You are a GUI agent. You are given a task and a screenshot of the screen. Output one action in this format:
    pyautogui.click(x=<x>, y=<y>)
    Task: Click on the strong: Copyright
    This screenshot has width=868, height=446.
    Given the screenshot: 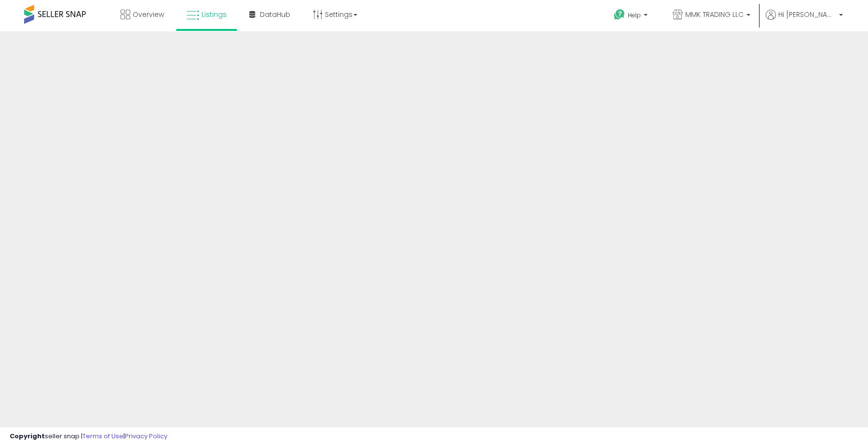 What is the action you would take?
    pyautogui.click(x=27, y=436)
    